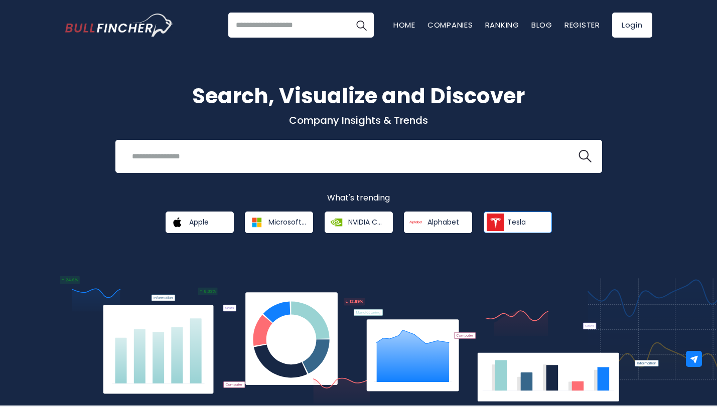  Describe the element at coordinates (542, 25) in the screenshot. I see `a: Blog` at that location.